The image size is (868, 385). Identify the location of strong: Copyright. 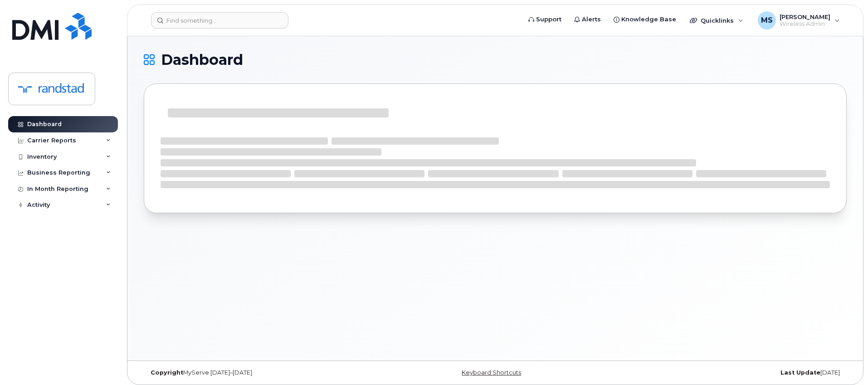
(167, 372).